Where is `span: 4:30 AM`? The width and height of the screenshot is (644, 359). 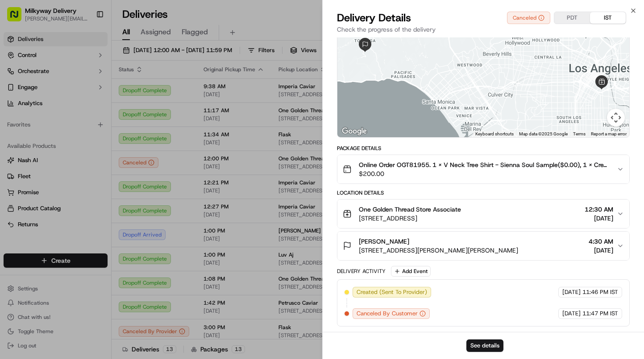 span: 4:30 AM is located at coordinates (600, 242).